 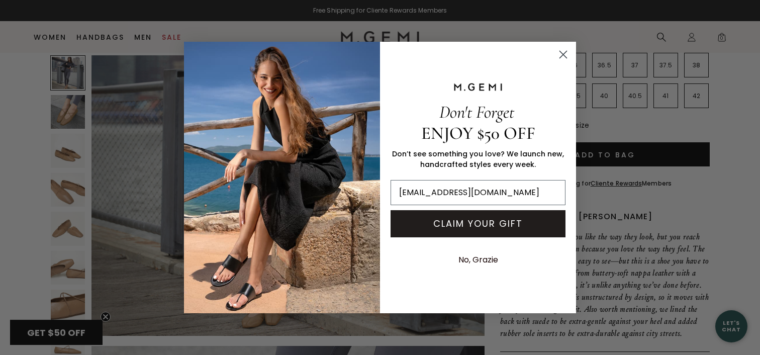 I want to click on button: Close dialog, so click(x=563, y=54).